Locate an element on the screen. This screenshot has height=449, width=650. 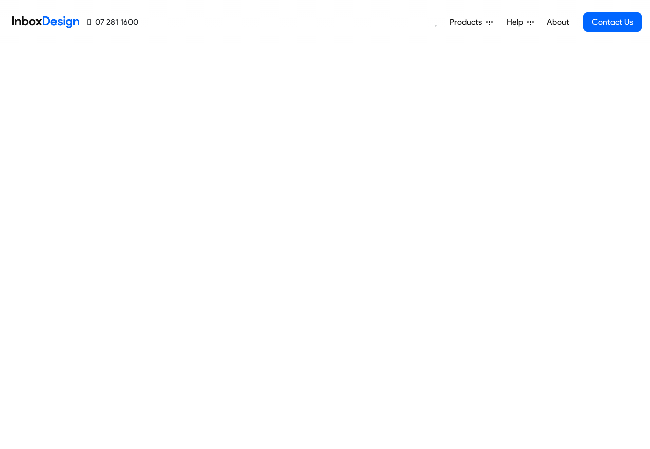
span: Help is located at coordinates (517, 22).